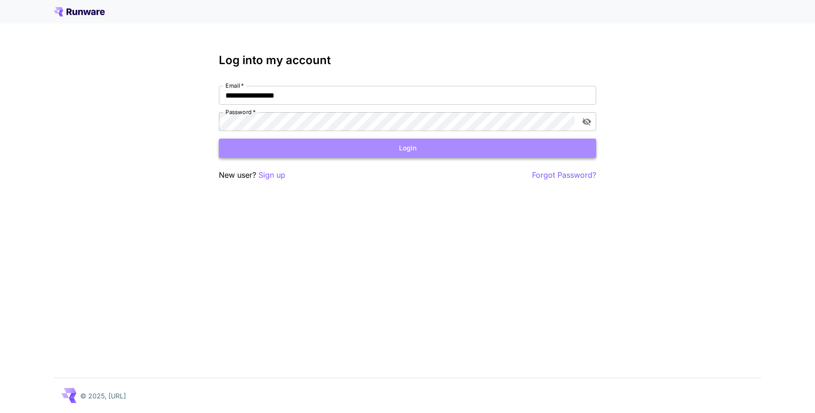  I want to click on p: Sign up, so click(272, 175).